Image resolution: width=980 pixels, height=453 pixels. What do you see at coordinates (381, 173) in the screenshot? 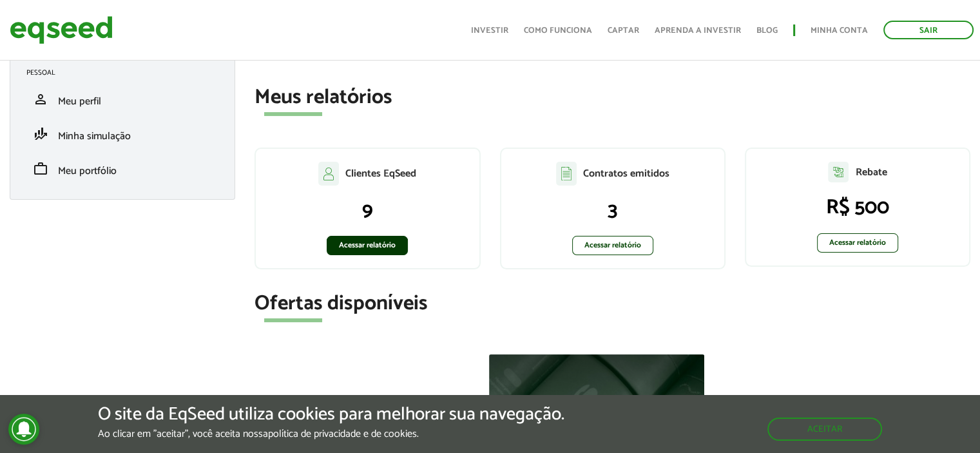
I see `p: Clientes EqSeed` at bounding box center [381, 173].